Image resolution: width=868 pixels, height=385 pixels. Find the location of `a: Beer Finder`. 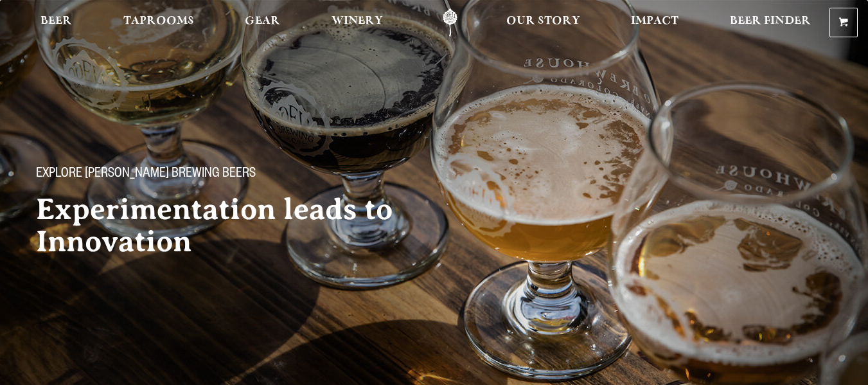

a: Beer Finder is located at coordinates (771, 23).